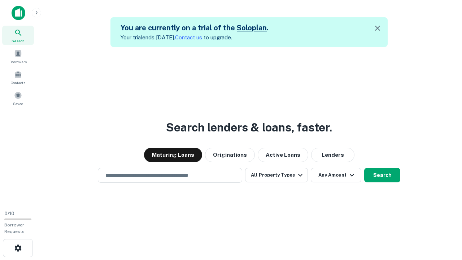  Describe the element at coordinates (9, 213) in the screenshot. I see `span: 0 / 10` at that location.